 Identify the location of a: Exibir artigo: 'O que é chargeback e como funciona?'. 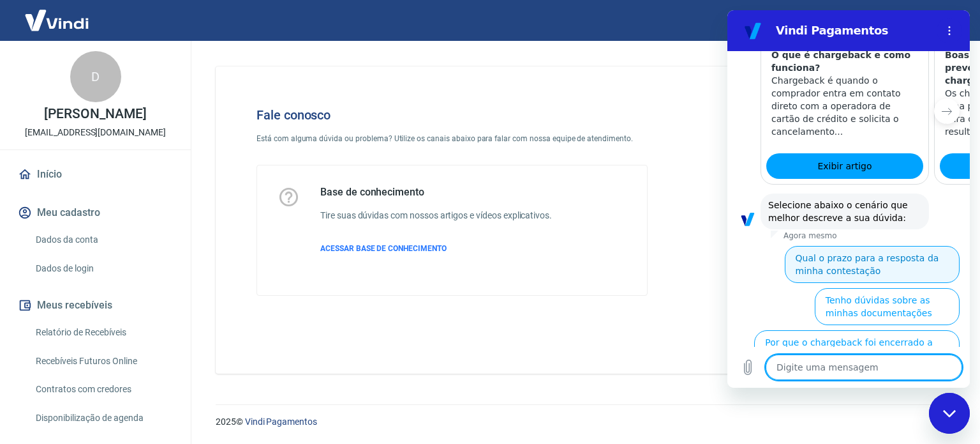
(118, 156).